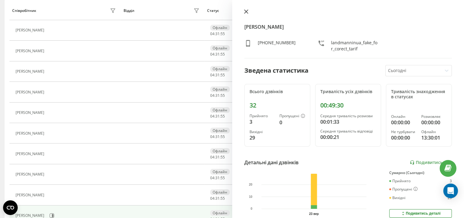 This screenshot has width=464, height=218. Describe the element at coordinates (292, 122) in the screenshot. I see `div: 0` at that location.